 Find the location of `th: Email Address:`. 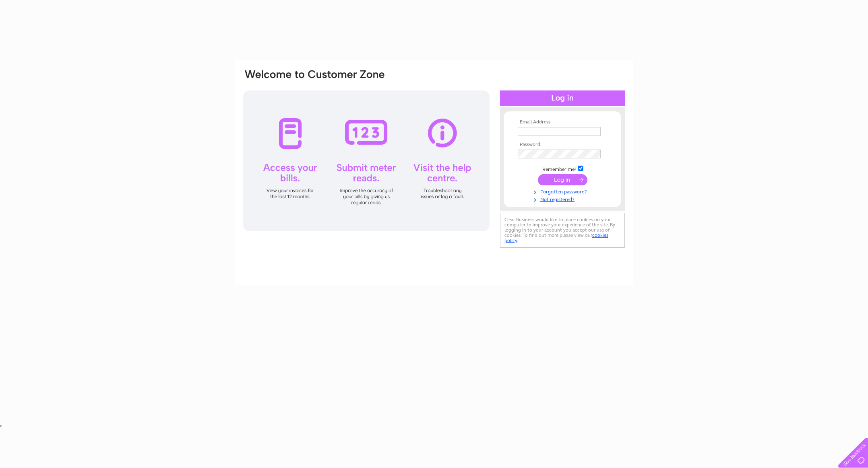

th: Email Address: is located at coordinates (562, 122).